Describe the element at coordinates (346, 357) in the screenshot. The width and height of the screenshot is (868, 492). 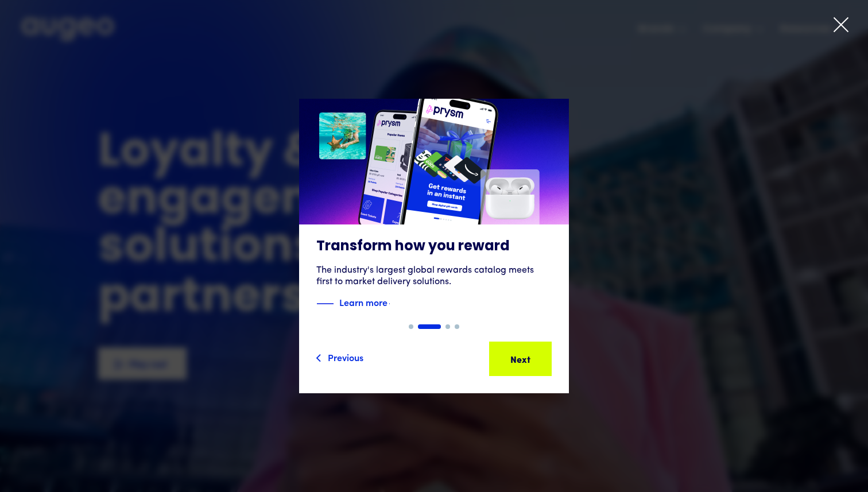
I see `div: Previous` at that location.